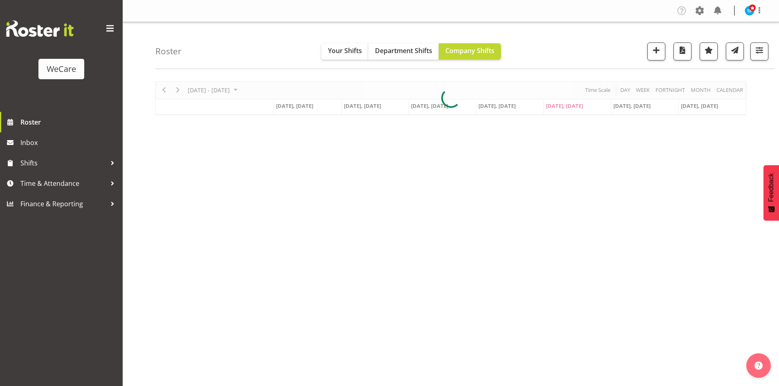 The width and height of the screenshot is (779, 386). What do you see at coordinates (70, 143) in the screenshot?
I see `span: Inbox` at bounding box center [70, 143].